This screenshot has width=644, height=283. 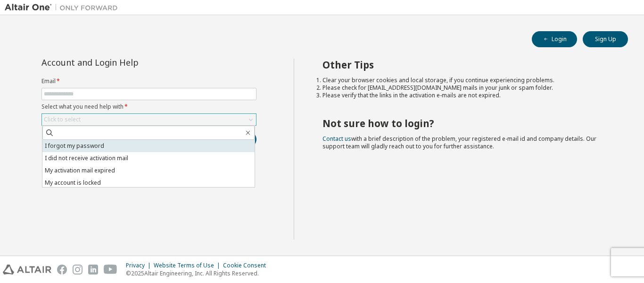 I want to click on li: I forgot my password, so click(x=149, y=146).